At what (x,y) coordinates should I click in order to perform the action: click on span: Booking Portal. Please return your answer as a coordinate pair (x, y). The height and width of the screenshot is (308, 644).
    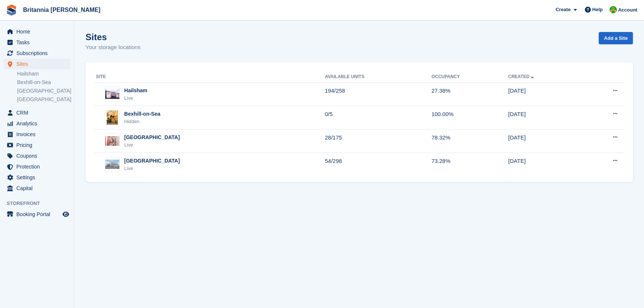
    Looking at the image, I should click on (39, 215).